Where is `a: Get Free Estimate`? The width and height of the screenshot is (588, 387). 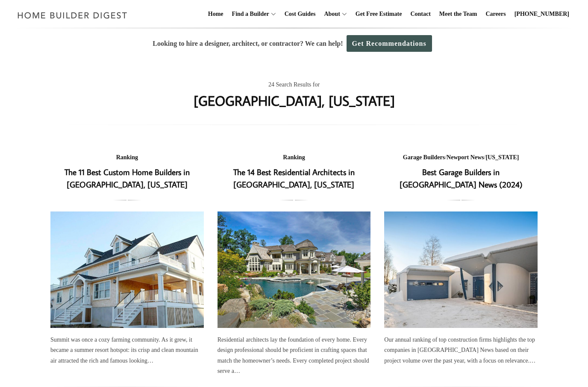 a: Get Free Estimate is located at coordinates (379, 14).